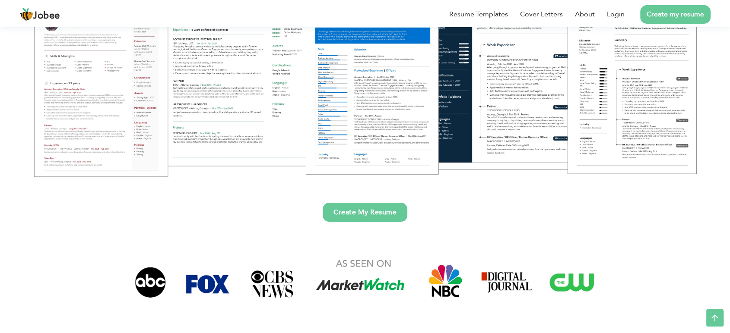 This screenshot has width=730, height=333. What do you see at coordinates (40, 14) in the screenshot?
I see `a: Jobee` at bounding box center [40, 14].